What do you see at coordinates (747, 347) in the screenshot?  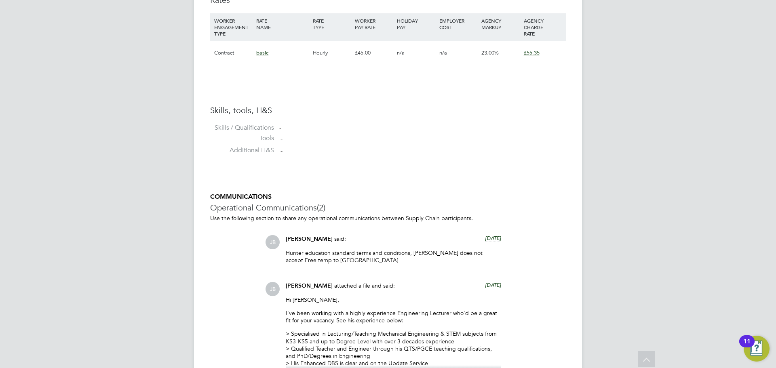 I see `div: 11` at bounding box center [747, 347].